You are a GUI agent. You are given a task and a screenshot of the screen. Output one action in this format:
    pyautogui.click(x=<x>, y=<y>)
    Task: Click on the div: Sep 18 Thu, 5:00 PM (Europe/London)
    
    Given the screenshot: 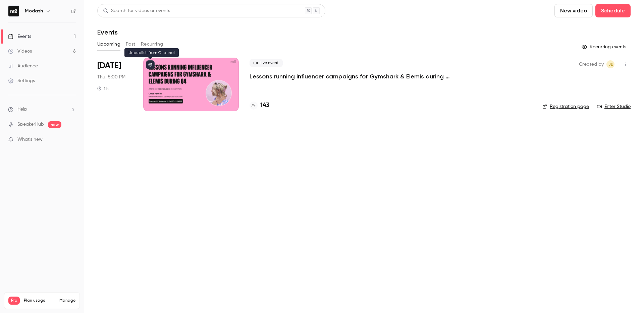 What is the action you would take?
    pyautogui.click(x=114, y=85)
    